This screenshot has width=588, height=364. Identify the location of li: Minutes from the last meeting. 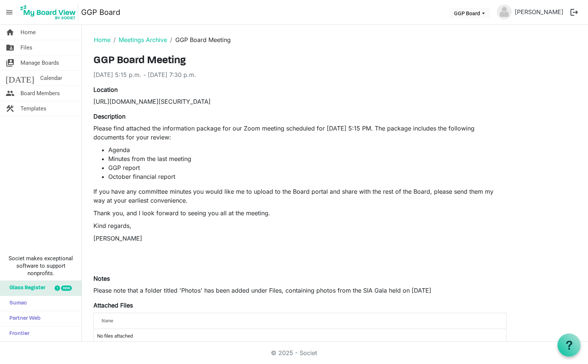
(307, 159).